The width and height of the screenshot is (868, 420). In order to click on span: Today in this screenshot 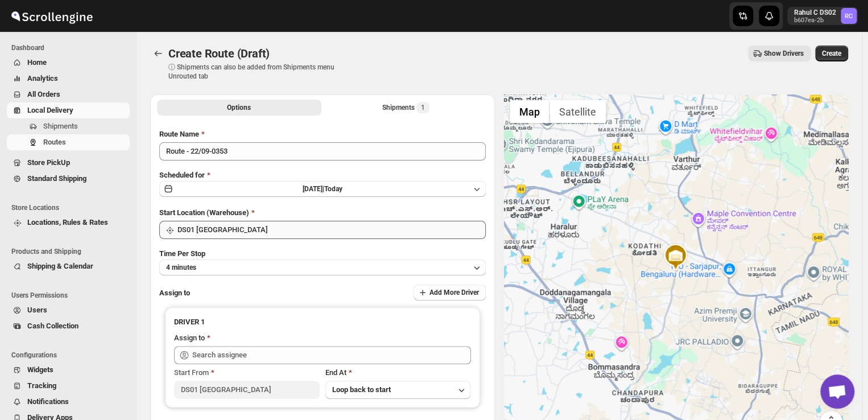, I will do `click(333, 189)`.